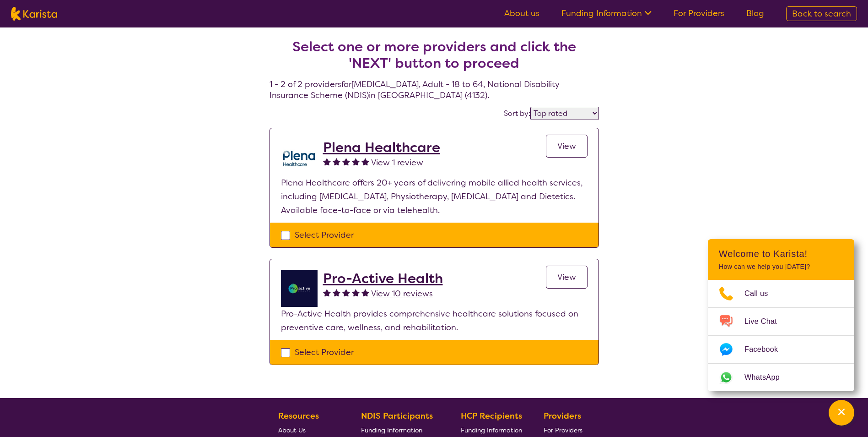 This screenshot has width=868, height=437. I want to click on b: Providers, so click(562, 416).